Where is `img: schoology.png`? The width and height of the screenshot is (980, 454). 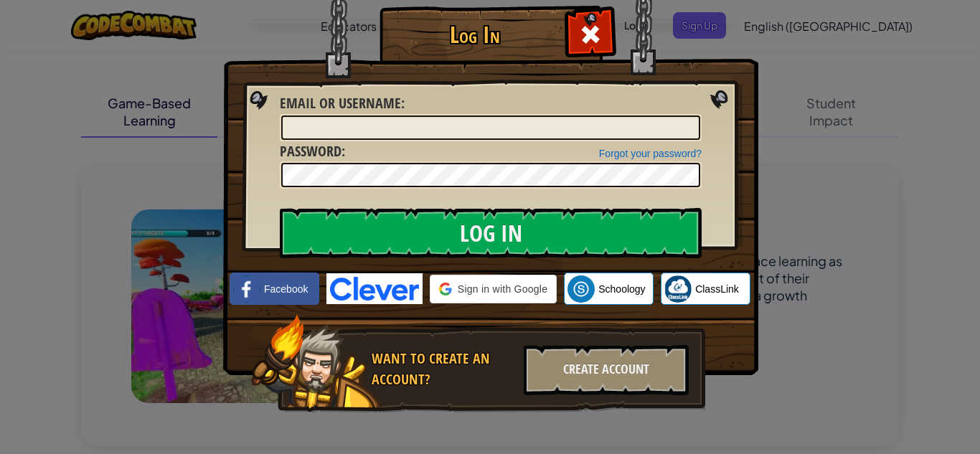 img: schoology.png is located at coordinates (581, 289).